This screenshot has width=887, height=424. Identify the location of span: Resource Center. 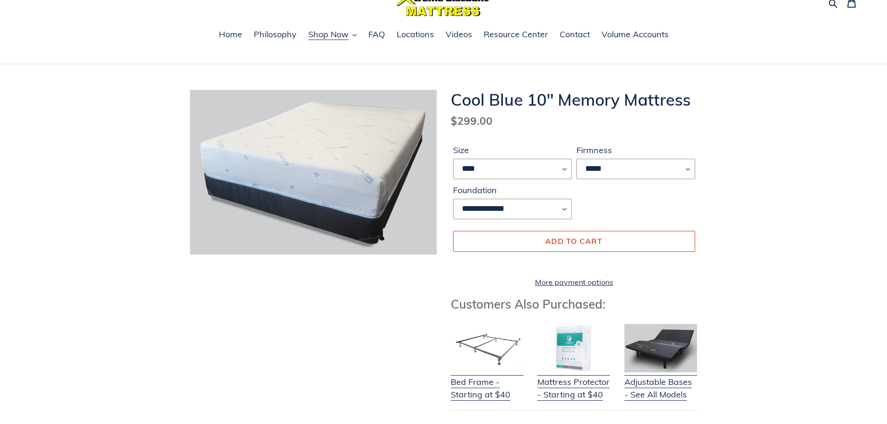
(516, 34).